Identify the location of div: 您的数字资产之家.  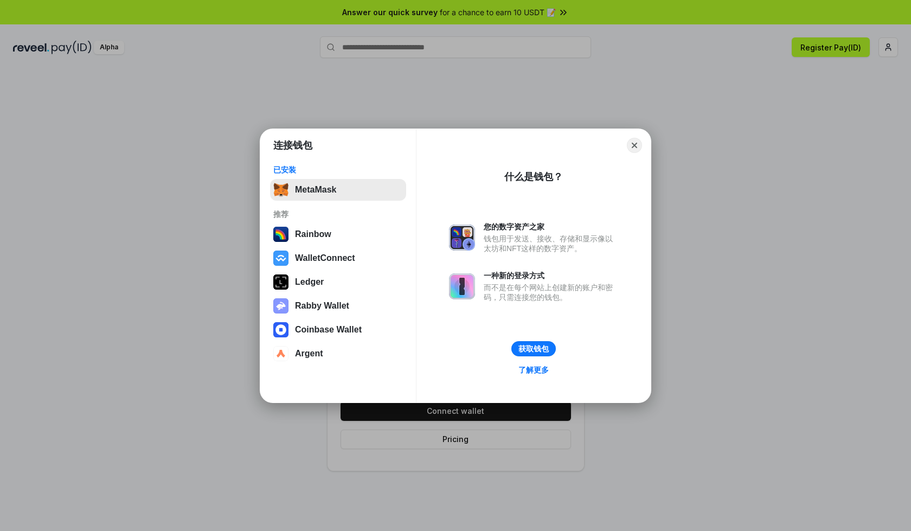
(551, 227).